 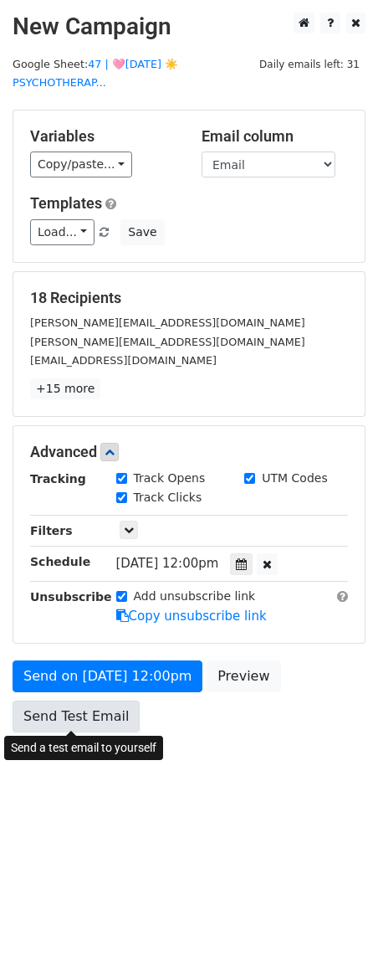 What do you see at coordinates (58, 479) in the screenshot?
I see `strong: Tracking` at bounding box center [58, 479].